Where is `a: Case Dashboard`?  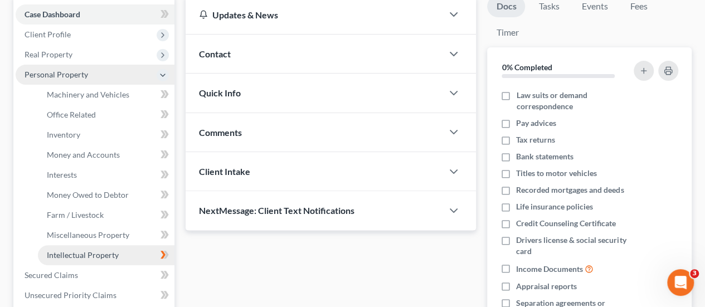 a: Case Dashboard is located at coordinates (95, 14).